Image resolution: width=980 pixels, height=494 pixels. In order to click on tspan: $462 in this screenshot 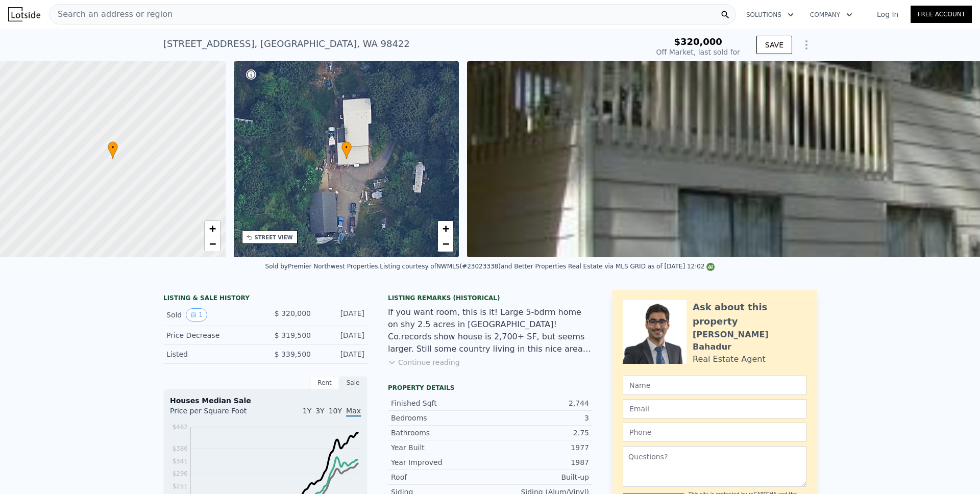, I will do `click(180, 428)`.